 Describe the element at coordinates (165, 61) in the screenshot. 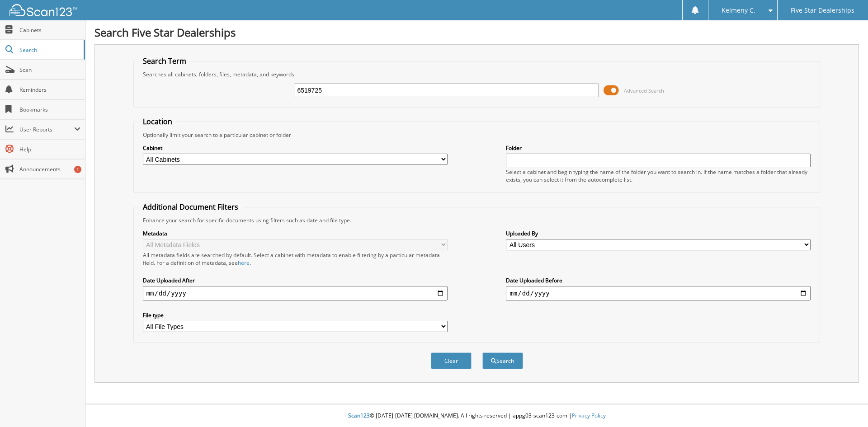

I see `legend: Search Term` at that location.